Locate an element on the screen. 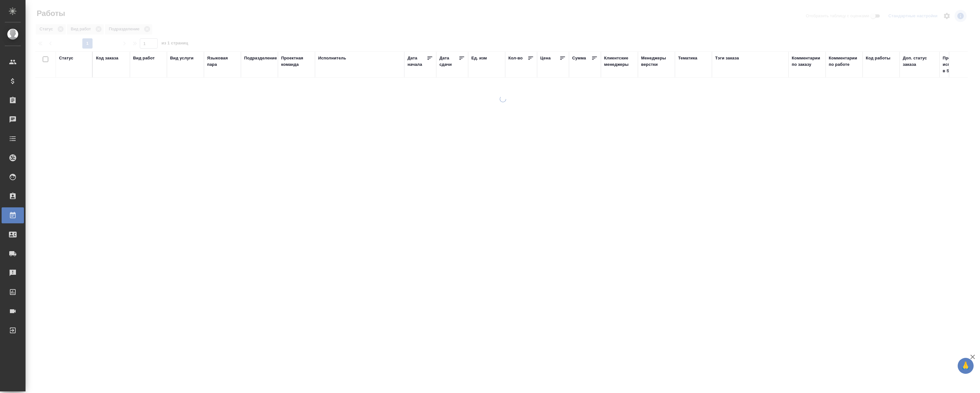 The height and width of the screenshot is (393, 980). div: Языковая пара is located at coordinates (223, 61).